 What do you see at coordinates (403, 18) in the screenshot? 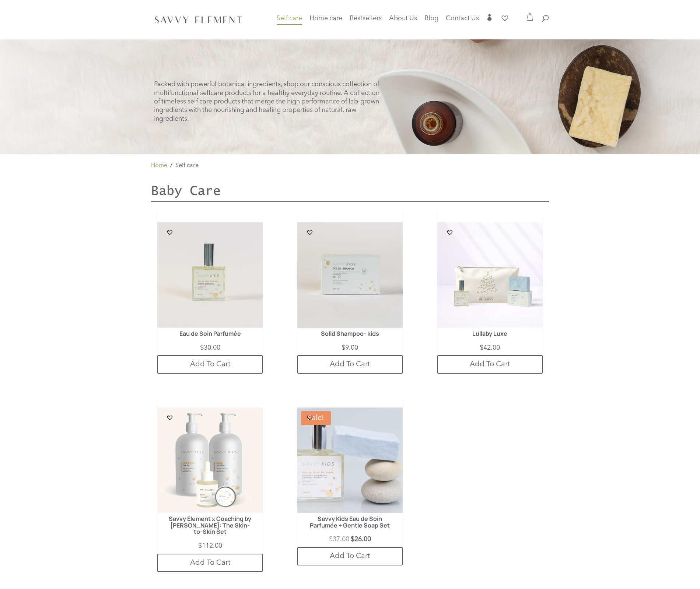
I see `span: About Us` at bounding box center [403, 18].